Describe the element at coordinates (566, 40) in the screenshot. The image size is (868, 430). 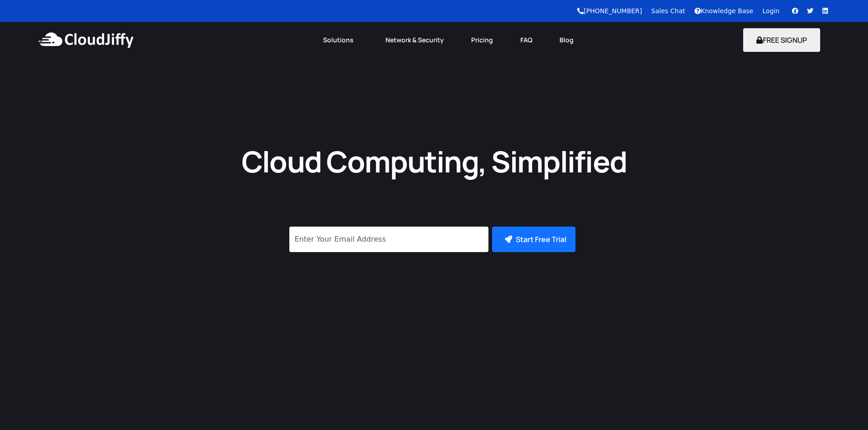
I see `a: Blog` at that location.